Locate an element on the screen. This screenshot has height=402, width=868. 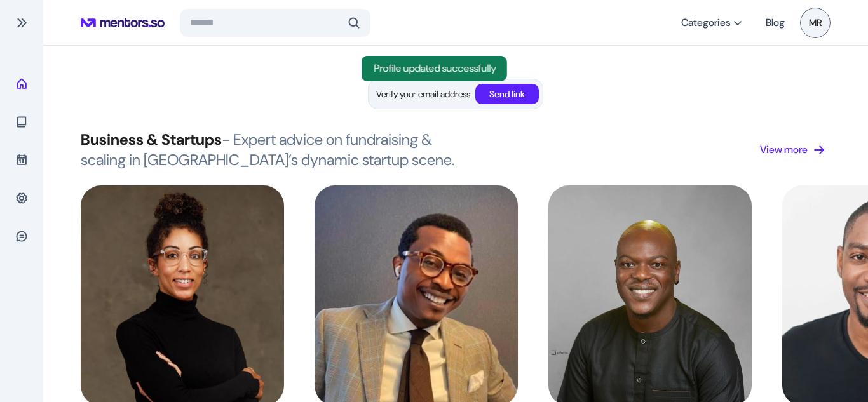
button: MRMR is located at coordinates (815, 23).